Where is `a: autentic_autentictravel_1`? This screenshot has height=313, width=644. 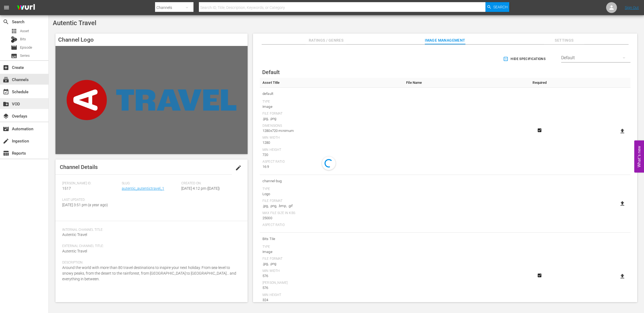 a: autentic_autentictravel_1 is located at coordinates (143, 188).